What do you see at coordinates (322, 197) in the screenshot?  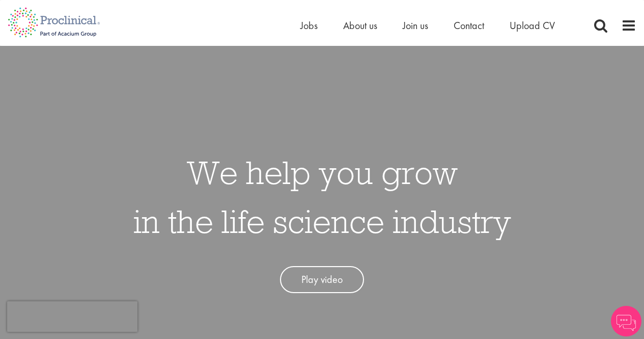 I see `h1: We help you grow in the life science industry` at bounding box center [322, 197].